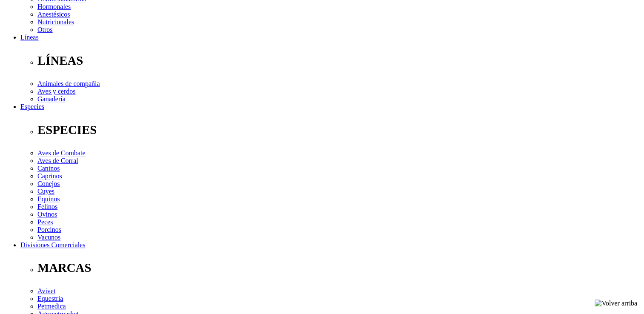 The image size is (644, 314). I want to click on span: Caninos, so click(49, 168).